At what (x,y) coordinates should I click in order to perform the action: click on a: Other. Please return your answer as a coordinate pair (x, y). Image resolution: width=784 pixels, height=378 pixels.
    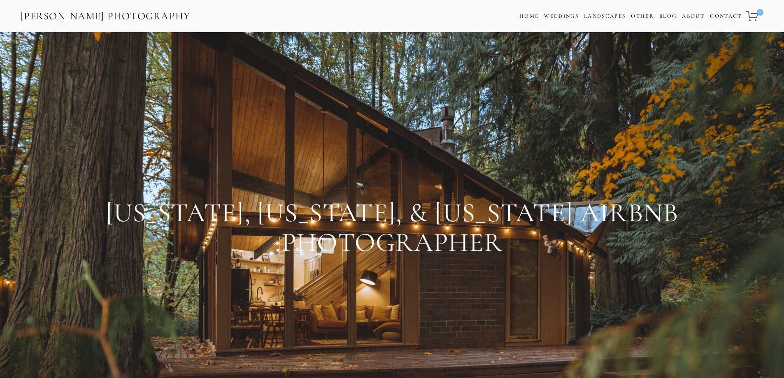
    Looking at the image, I should click on (643, 16).